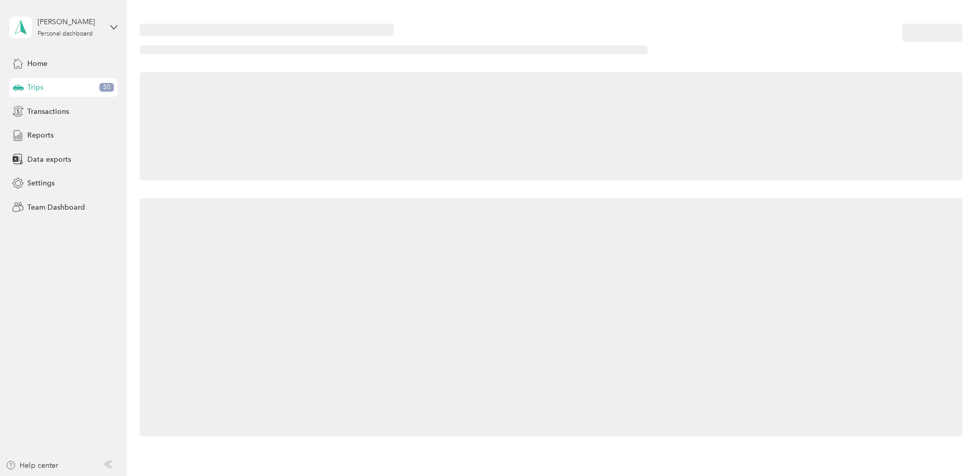 The image size is (980, 476). What do you see at coordinates (32, 465) in the screenshot?
I see `button: Help center` at bounding box center [32, 465].